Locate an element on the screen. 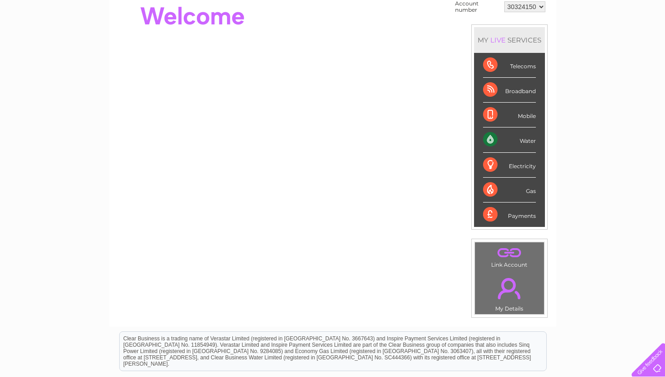  td: Link Account is located at coordinates (509, 256).